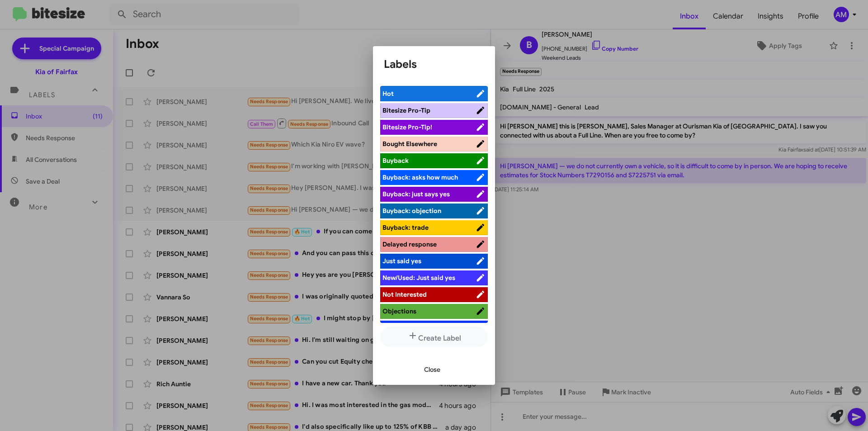 Image resolution: width=868 pixels, height=431 pixels. Describe the element at coordinates (407, 127) in the screenshot. I see `span: Bitesize Pro-Tip!` at that location.